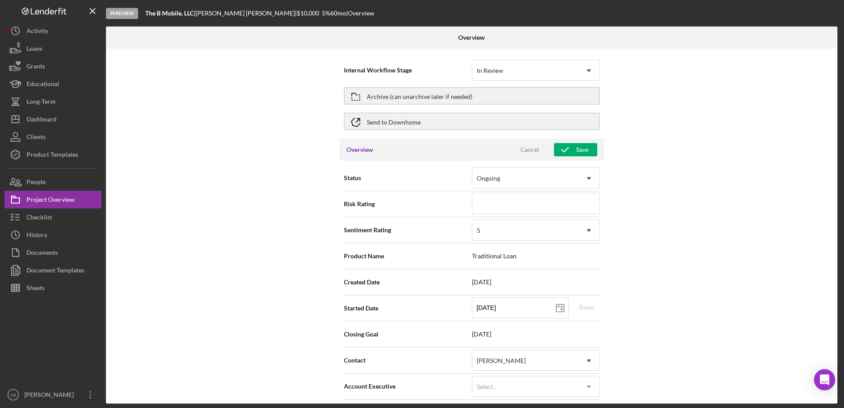 The height and width of the screenshot is (408, 844). I want to click on div: Select..., so click(487, 387).